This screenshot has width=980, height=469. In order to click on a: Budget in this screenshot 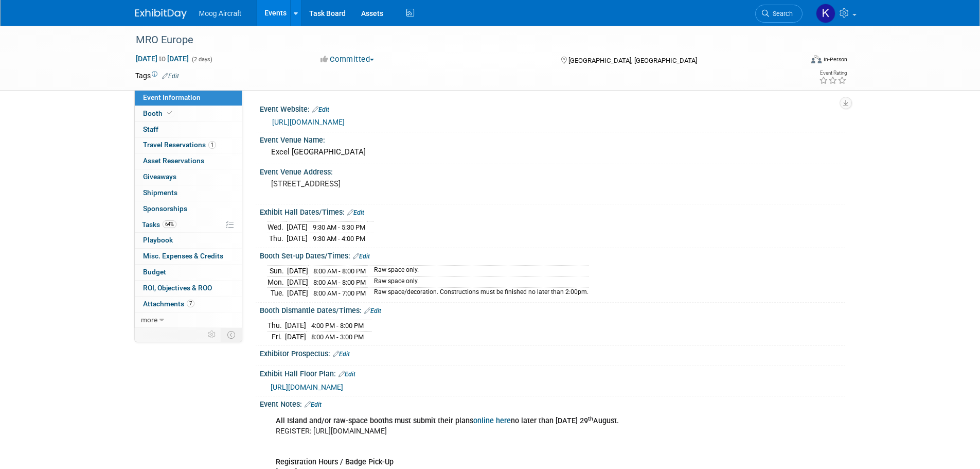, I will do `click(189, 272)`.